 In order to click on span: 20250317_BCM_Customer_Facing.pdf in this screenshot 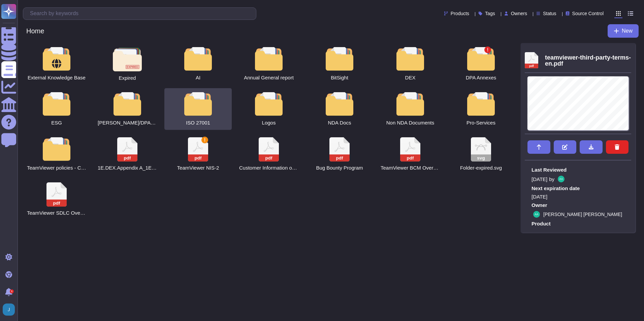, I will do `click(410, 168)`.